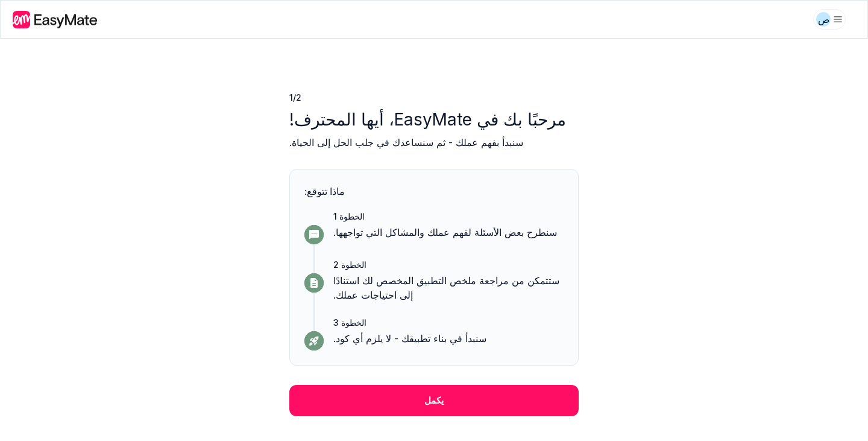 The width and height of the screenshot is (868, 441). I want to click on font: سنطرح بعض الأسئلة لفهم عملك والمشاكل التي تواجهها., so click(445, 232).